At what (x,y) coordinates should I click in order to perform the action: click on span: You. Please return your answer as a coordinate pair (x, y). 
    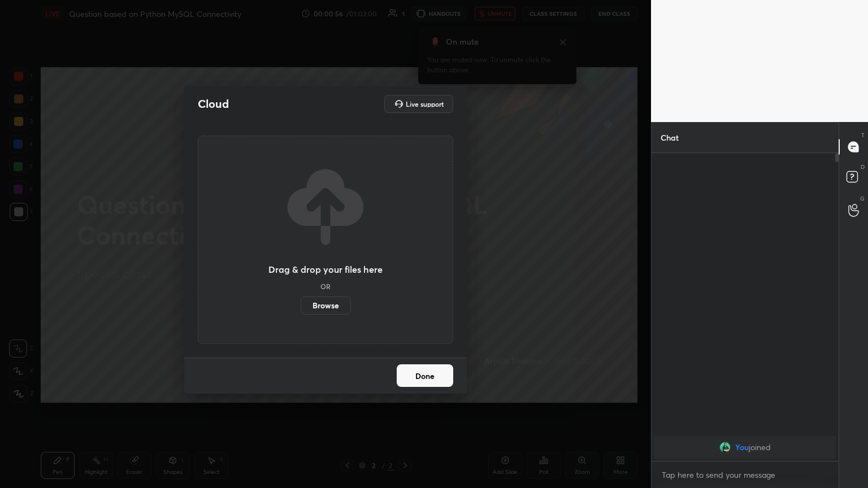
    Looking at the image, I should click on (742, 447).